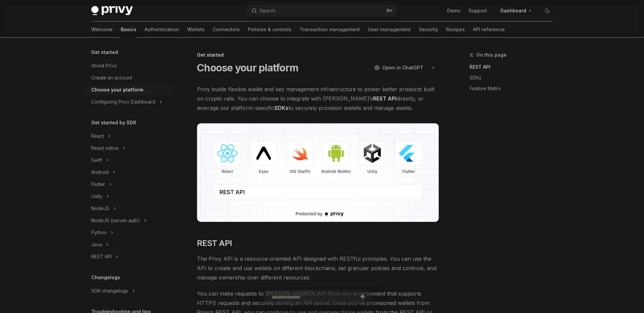 This screenshot has height=313, width=644. I want to click on a: Recipes, so click(456, 29).